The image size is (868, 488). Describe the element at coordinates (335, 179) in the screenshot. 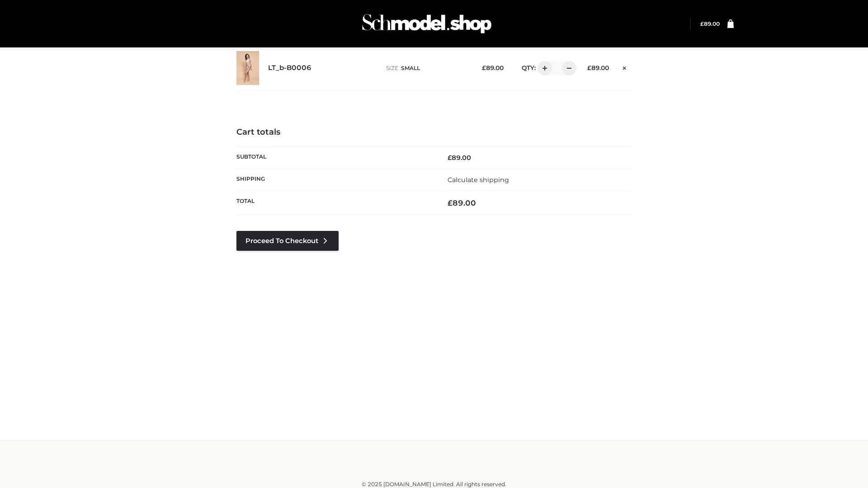

I see `th: Shipping` at that location.